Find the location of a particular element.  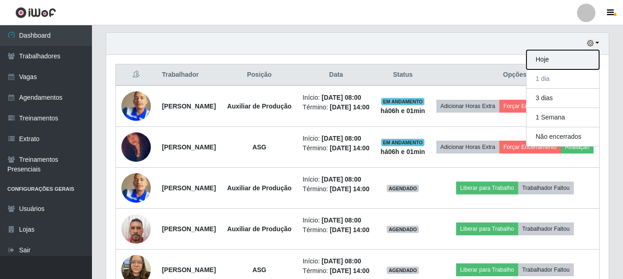

img: 1735300261799.jpeg is located at coordinates (136, 229).